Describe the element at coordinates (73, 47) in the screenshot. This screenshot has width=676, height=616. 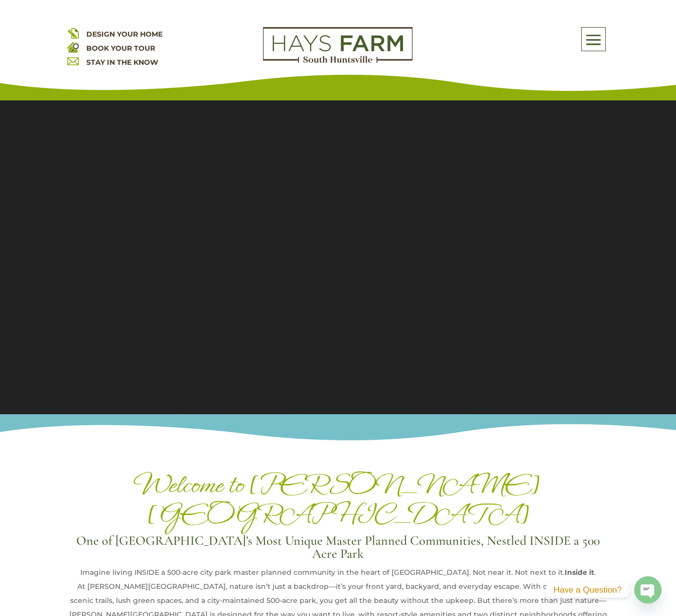
I see `img: book your home tour` at that location.